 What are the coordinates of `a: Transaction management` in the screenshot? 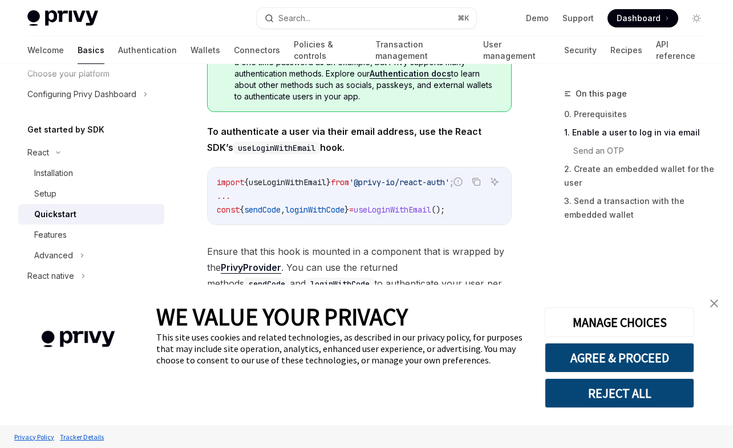 It's located at (422, 50).